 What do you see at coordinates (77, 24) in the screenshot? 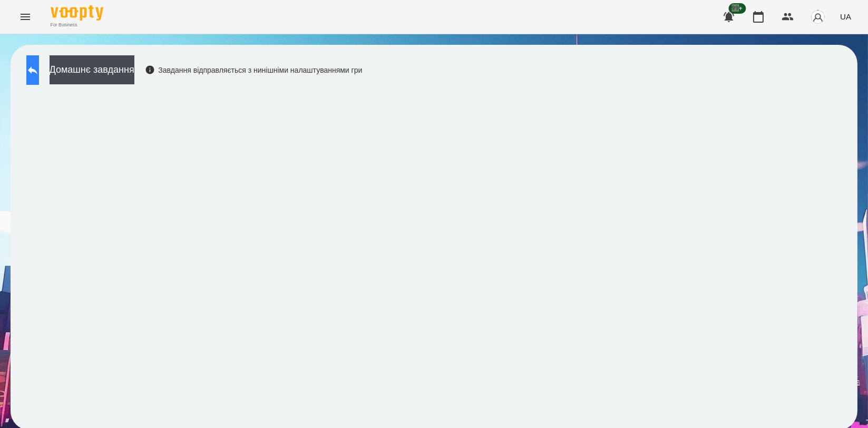
I see `span: For Business` at bounding box center [77, 24].